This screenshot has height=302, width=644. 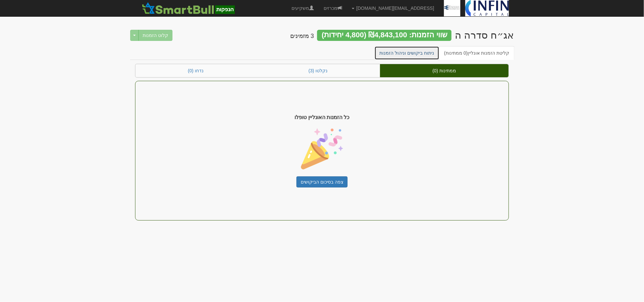 I want to click on img: confetti, so click(x=322, y=149).